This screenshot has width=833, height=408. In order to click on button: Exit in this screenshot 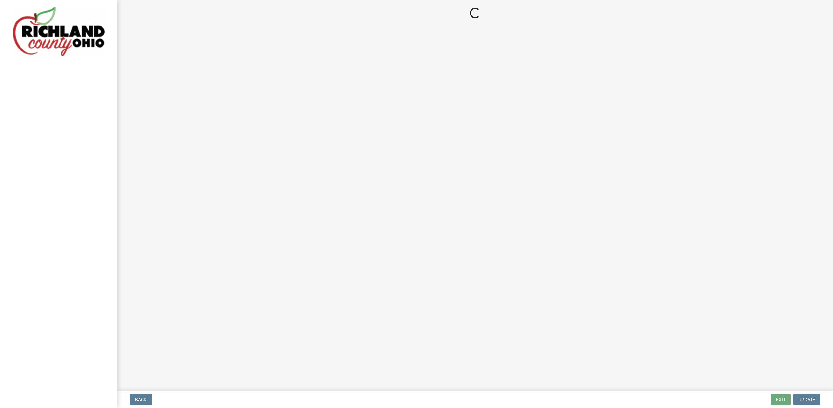, I will do `click(781, 399)`.